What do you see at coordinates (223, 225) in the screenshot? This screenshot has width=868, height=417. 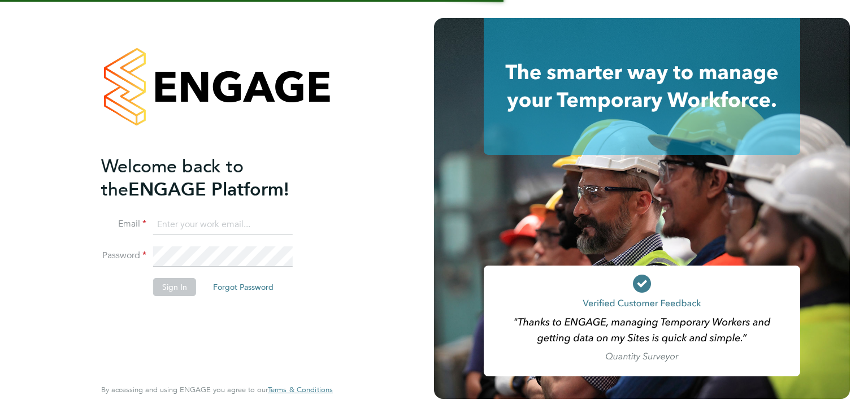 I see `input: Enter your work email...` at bounding box center [223, 225].